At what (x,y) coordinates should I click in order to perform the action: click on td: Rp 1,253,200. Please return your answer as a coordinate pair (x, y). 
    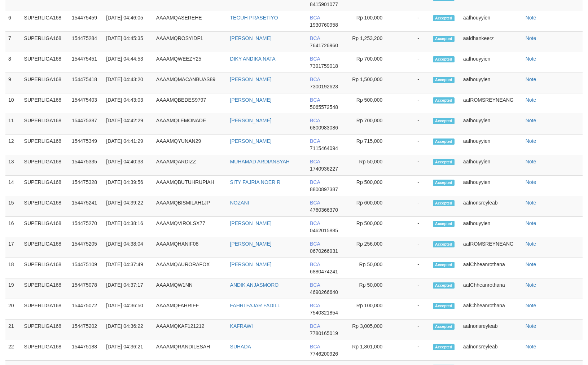
    Looking at the image, I should click on (370, 42).